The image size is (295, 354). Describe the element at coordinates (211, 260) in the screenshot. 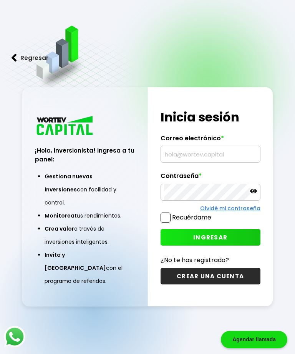

I see `p: ¿No te has registrado?` at that location.